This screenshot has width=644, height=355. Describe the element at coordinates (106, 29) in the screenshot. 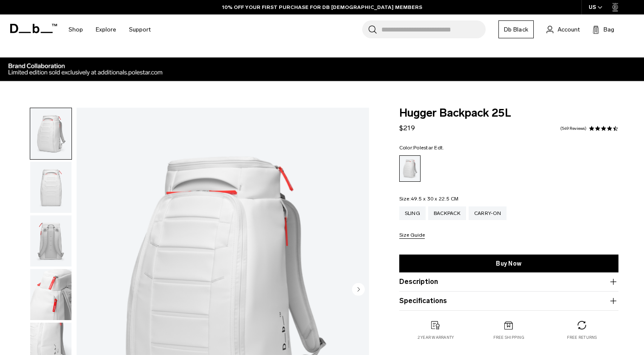

I see `a: Explore` at that location.